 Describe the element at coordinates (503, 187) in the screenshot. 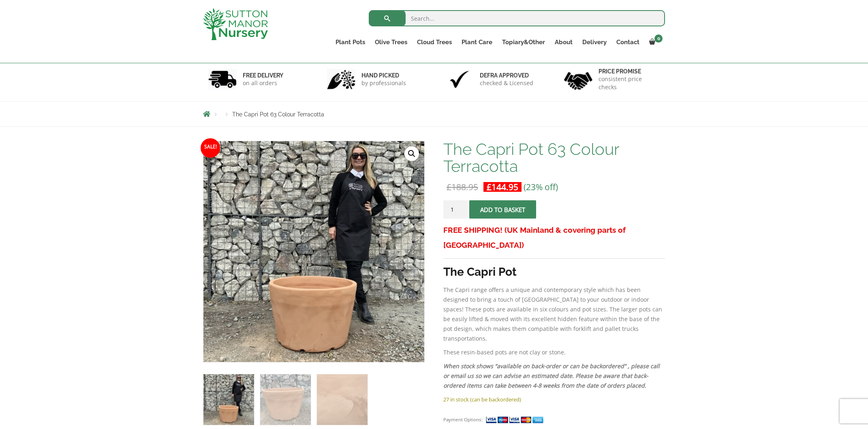

I see `bdi: 144.95` at that location.